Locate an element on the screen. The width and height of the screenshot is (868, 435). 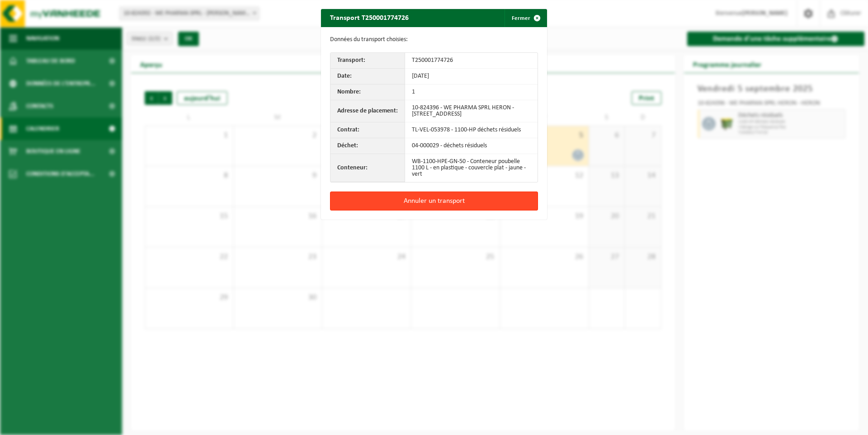
button: Annuler un transport is located at coordinates (434, 201).